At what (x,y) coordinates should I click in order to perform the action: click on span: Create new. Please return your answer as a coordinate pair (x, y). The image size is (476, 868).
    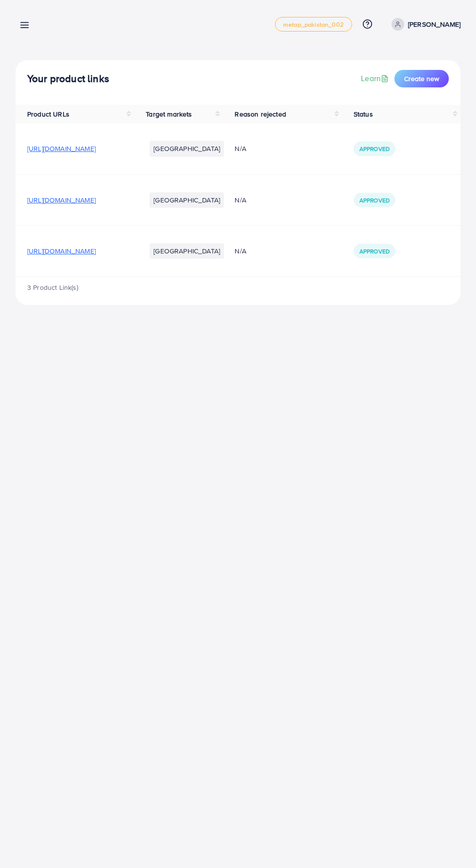
    Looking at the image, I should click on (422, 79).